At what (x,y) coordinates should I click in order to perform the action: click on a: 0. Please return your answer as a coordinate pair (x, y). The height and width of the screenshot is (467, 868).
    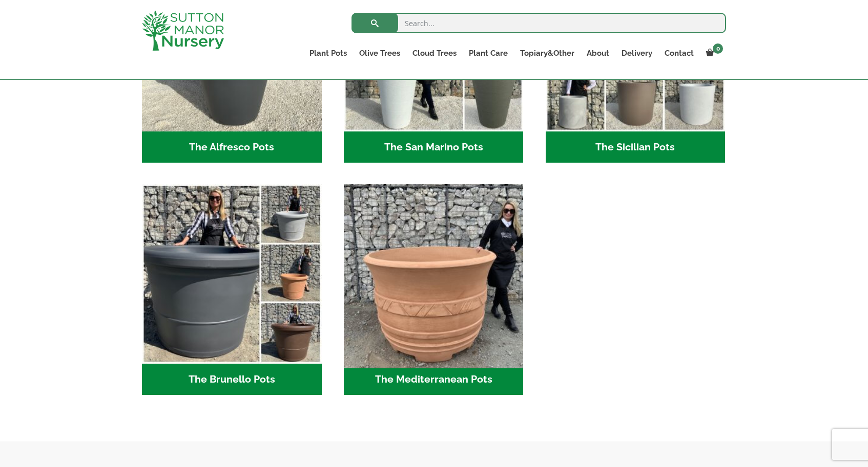
    Looking at the image, I should click on (713, 53).